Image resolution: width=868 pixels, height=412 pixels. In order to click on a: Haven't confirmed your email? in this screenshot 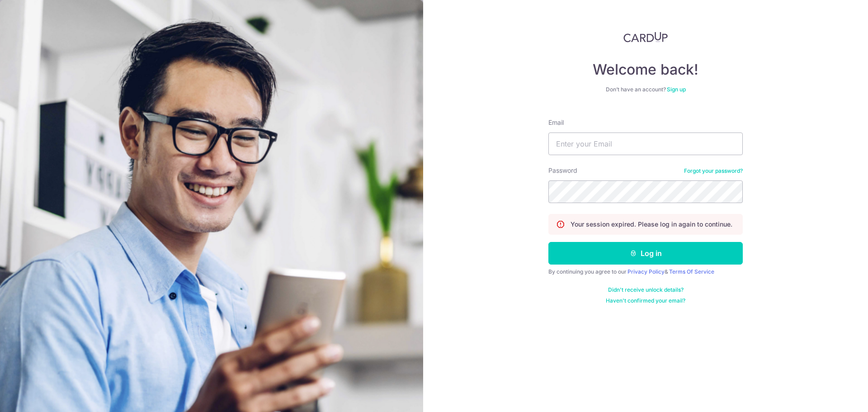, I will do `click(645, 301)`.